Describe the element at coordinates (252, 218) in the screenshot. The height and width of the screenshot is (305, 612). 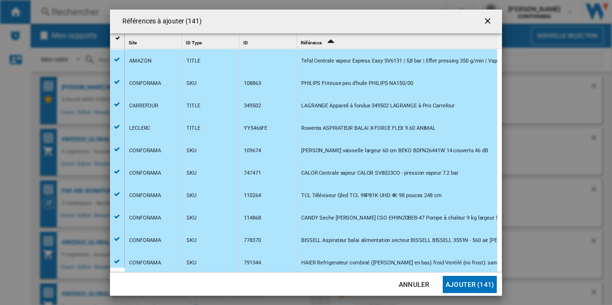
I see `div: 114868` at that location.